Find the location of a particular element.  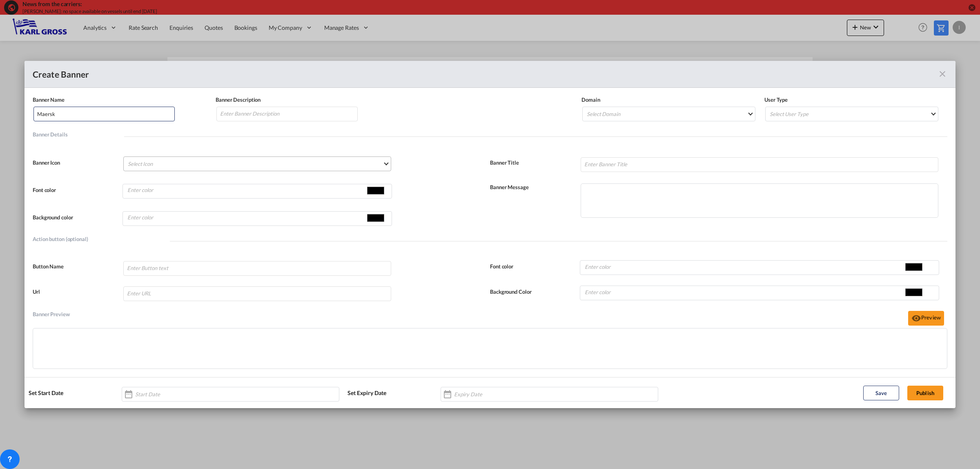

md-icon: icon-eye is located at coordinates (916, 319).